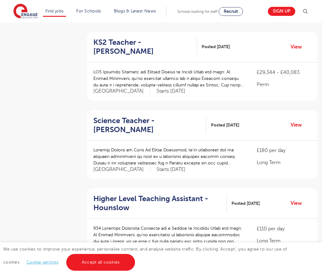 Image resolution: width=322 pixels, height=276 pixels. I want to click on a: Recruit, so click(231, 12).